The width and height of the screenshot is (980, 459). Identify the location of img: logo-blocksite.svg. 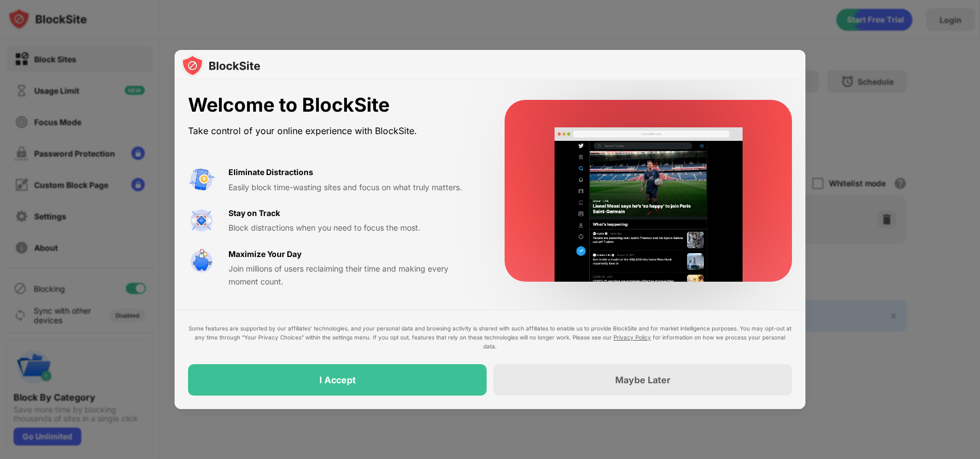
(220, 65).